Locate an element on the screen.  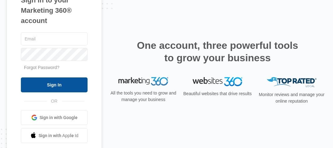
a: Sign in with Apple Id is located at coordinates (54, 136).